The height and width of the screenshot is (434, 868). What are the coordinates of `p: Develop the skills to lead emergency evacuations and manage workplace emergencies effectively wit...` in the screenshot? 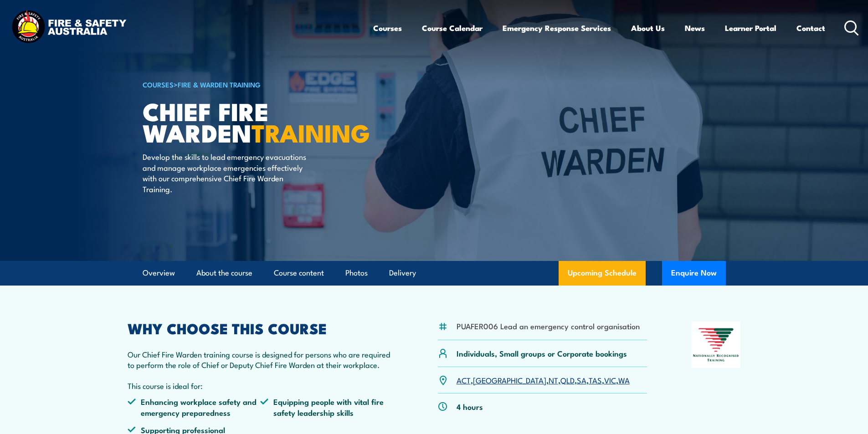 It's located at (226, 173).